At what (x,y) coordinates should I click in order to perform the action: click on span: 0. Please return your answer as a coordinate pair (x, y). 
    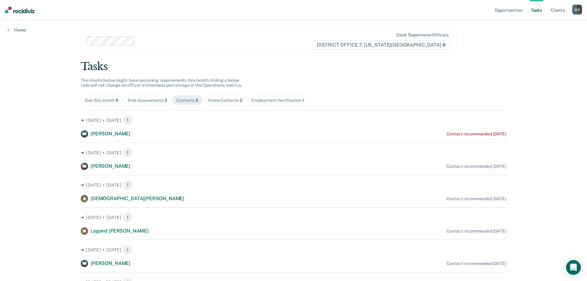
    Looking at the image, I should click on (166, 100).